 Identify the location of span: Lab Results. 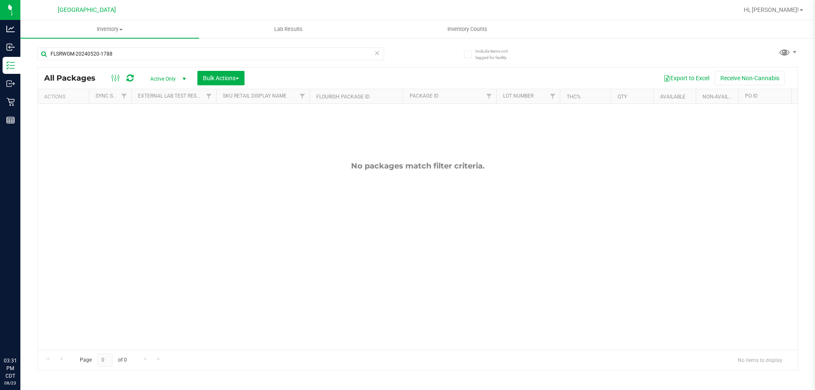
(288, 29).